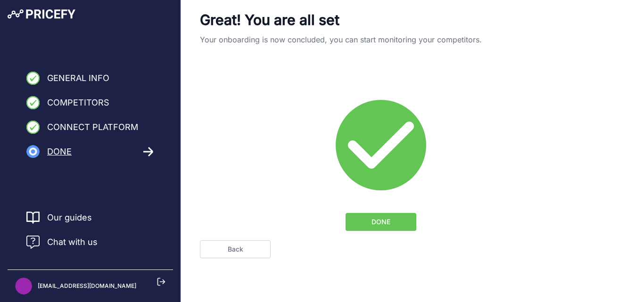 This screenshot has width=644, height=302. I want to click on span: Chat with us, so click(72, 242).